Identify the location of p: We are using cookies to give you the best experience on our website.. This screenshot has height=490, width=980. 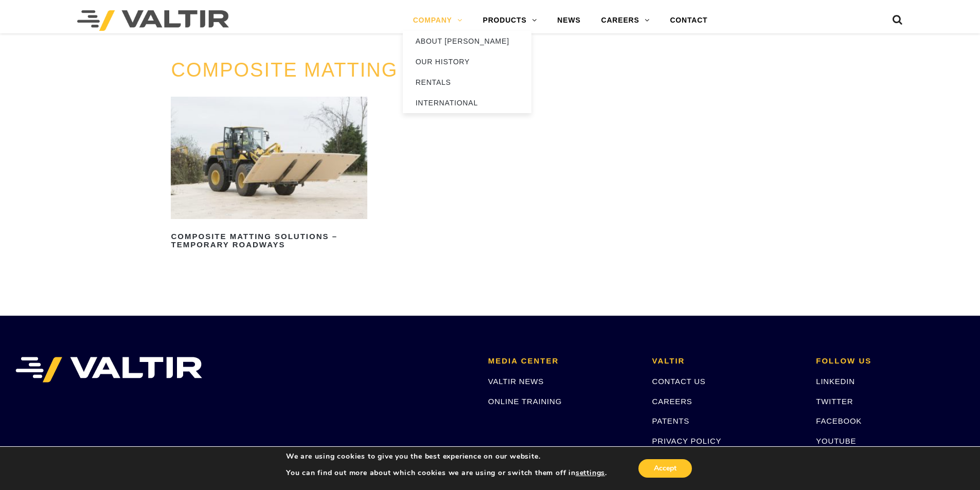
(446, 456).